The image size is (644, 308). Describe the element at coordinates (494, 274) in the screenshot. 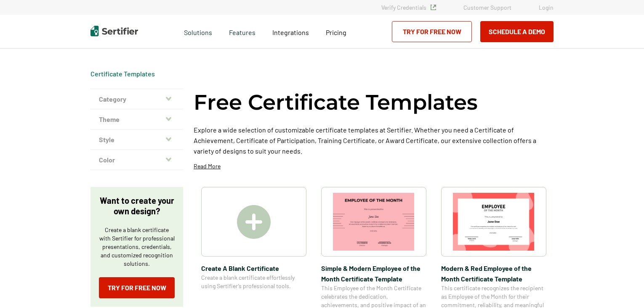

I see `span: Modern & Red Employee of the Month Certificate Template` at that location.